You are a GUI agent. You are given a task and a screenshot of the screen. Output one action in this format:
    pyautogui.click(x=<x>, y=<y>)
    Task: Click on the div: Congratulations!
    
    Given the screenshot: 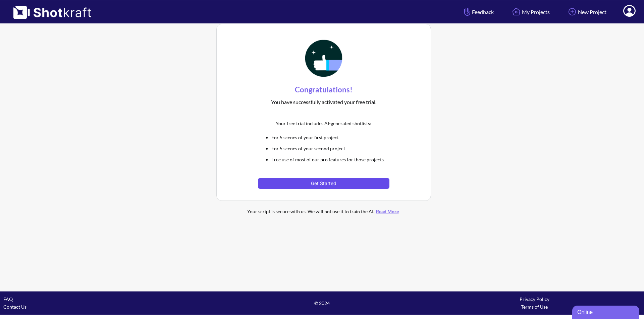 What is the action you would take?
    pyautogui.click(x=323, y=90)
    